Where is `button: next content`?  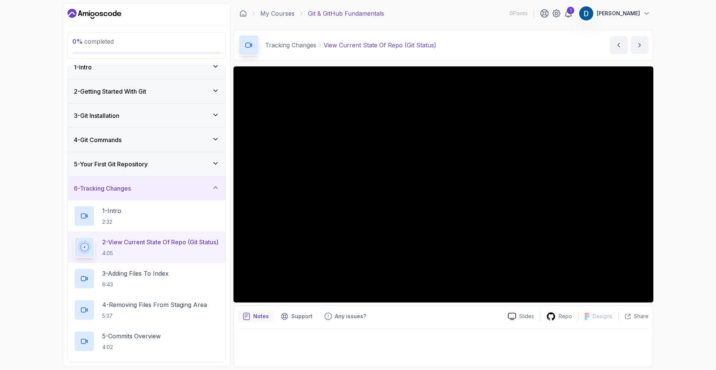 button: next content is located at coordinates (639, 45).